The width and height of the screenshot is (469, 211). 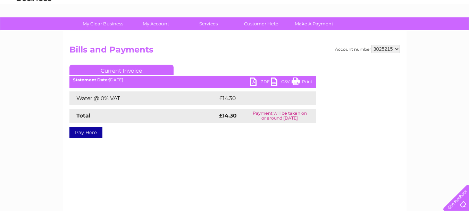 I want to click on a: Services, so click(x=208, y=24).